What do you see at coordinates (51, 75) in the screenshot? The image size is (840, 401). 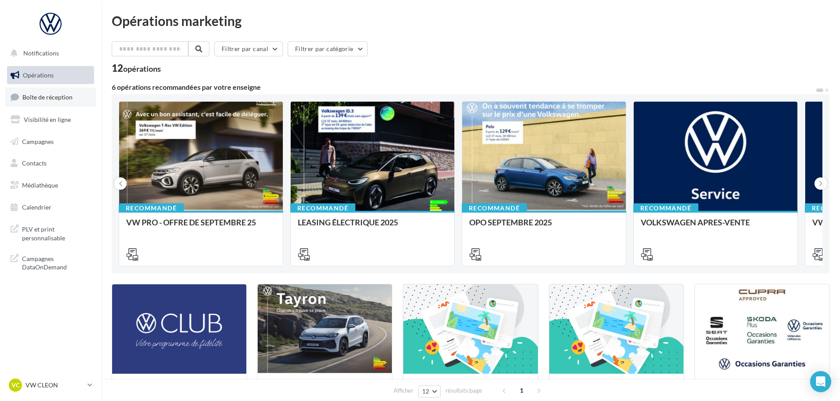 I see `a: Opérations` at bounding box center [51, 75].